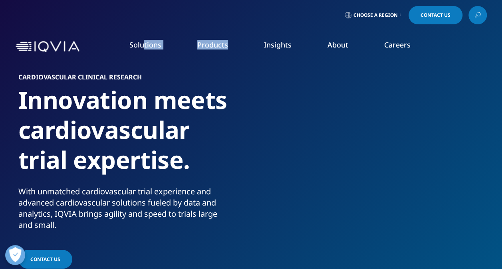 The image size is (502, 269). What do you see at coordinates (375, 15) in the screenshot?
I see `span: Choose a Region` at bounding box center [375, 15].